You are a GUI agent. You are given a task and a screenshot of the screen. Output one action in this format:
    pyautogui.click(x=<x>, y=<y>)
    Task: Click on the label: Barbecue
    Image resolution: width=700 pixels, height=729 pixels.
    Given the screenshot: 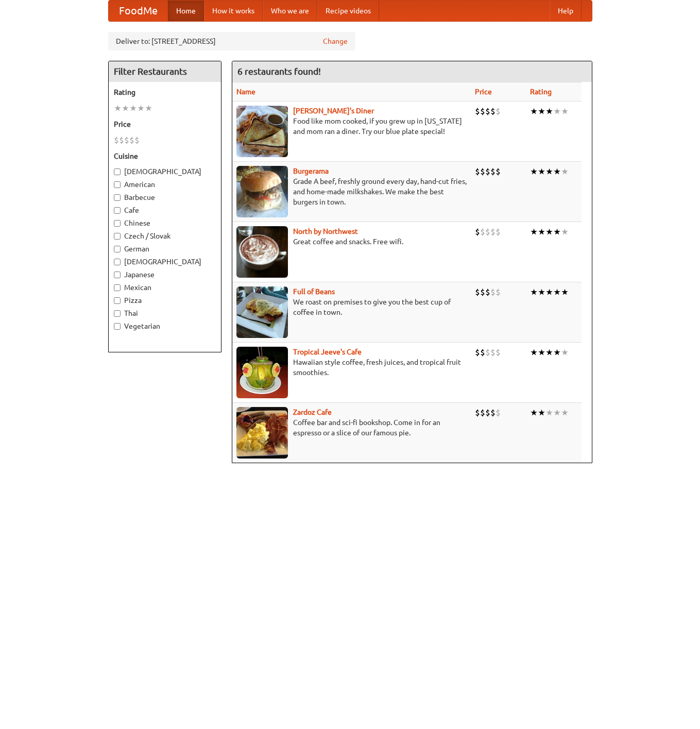 What is the action you would take?
    pyautogui.click(x=165, y=197)
    